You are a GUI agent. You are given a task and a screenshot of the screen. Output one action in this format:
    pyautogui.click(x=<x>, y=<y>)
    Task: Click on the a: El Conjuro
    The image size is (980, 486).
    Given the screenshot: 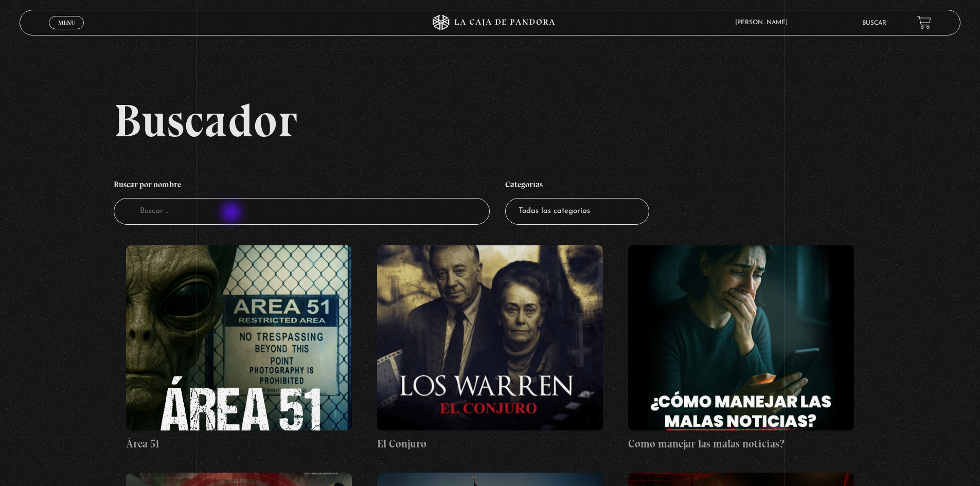 What is the action you would take?
    pyautogui.click(x=490, y=349)
    